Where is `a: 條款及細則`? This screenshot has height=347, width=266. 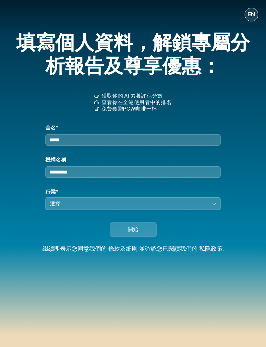
a: 條款及細則 is located at coordinates (123, 249).